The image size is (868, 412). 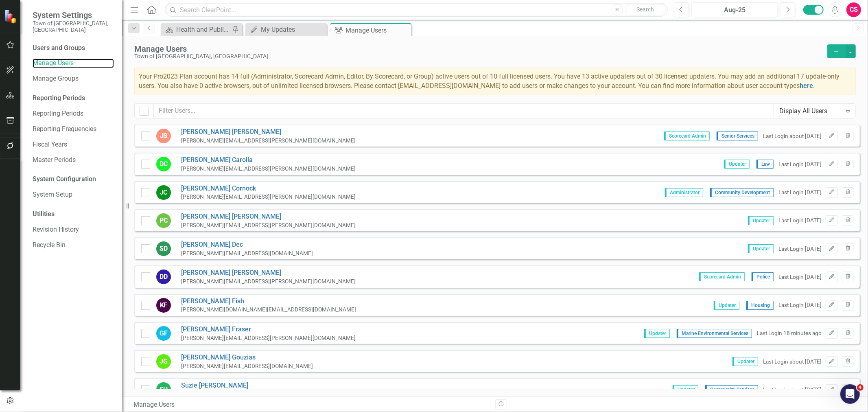 I want to click on div: DD, so click(x=164, y=277).